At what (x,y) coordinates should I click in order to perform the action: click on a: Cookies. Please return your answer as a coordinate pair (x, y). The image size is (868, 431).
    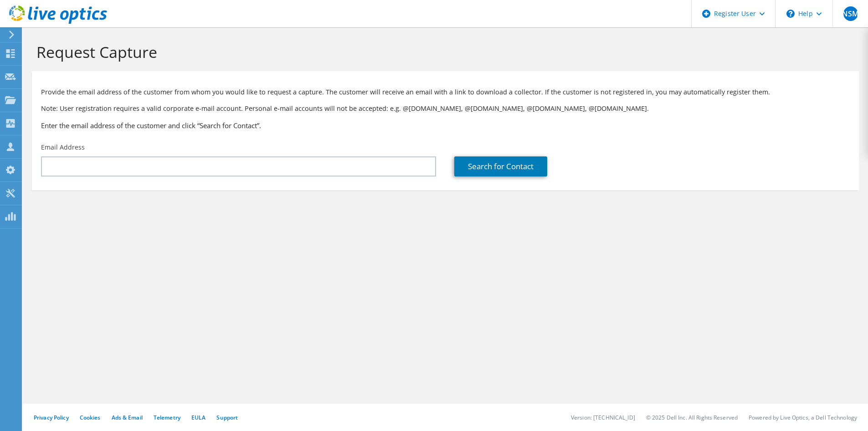
    Looking at the image, I should click on (90, 417).